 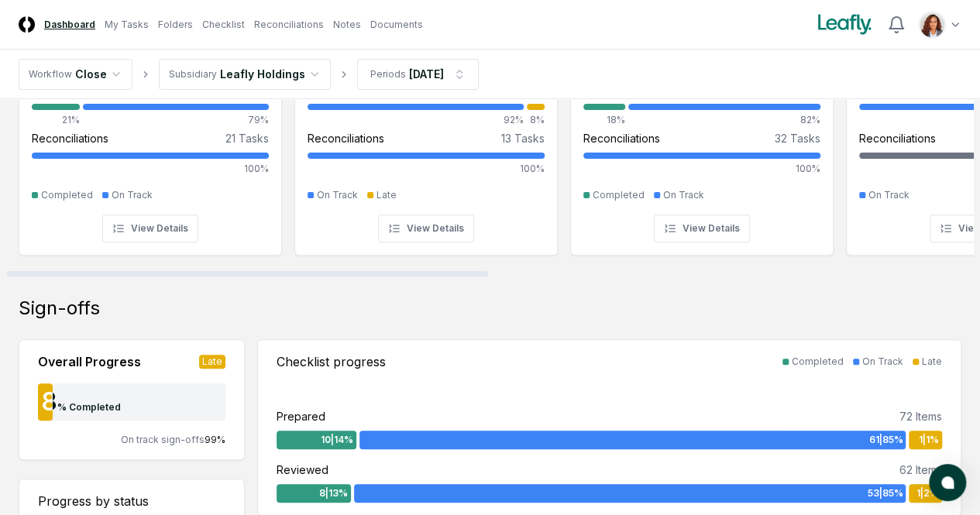 What do you see at coordinates (333, 494) in the screenshot?
I see `span: 8 | 13 %` at bounding box center [333, 494].